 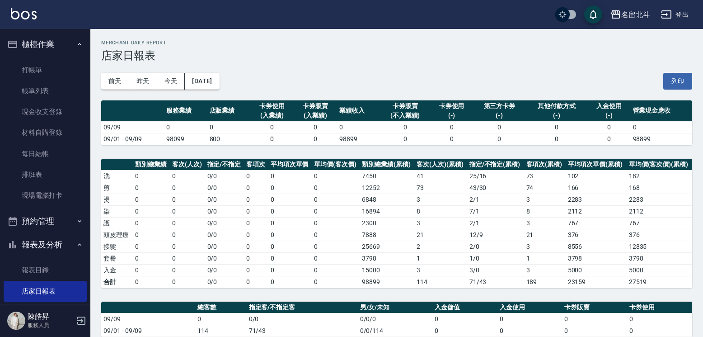 What do you see at coordinates (660, 307) in the screenshot?
I see `th: 卡券使用` at bounding box center [660, 307].